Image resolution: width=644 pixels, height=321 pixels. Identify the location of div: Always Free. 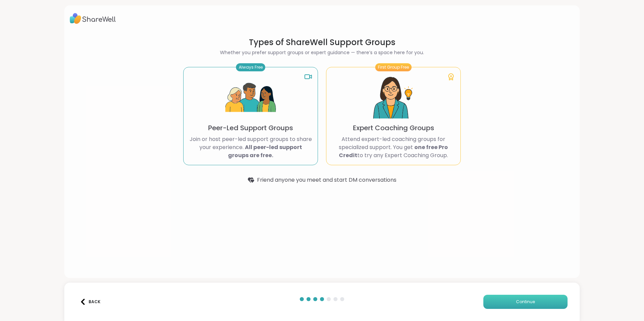
(250, 68).